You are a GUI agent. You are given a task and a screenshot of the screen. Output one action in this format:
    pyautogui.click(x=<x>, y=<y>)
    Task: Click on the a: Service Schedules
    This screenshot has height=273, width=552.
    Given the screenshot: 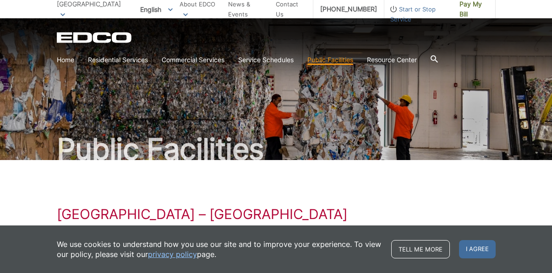 What is the action you would take?
    pyautogui.click(x=265, y=60)
    